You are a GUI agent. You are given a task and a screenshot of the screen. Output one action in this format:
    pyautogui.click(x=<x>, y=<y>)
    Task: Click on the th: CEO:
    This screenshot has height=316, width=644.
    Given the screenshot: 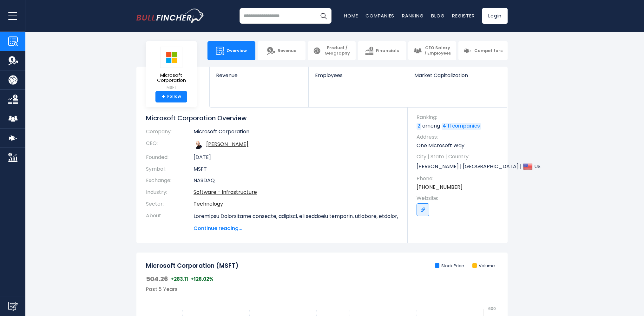 What is the action you would take?
    pyautogui.click(x=170, y=145)
    